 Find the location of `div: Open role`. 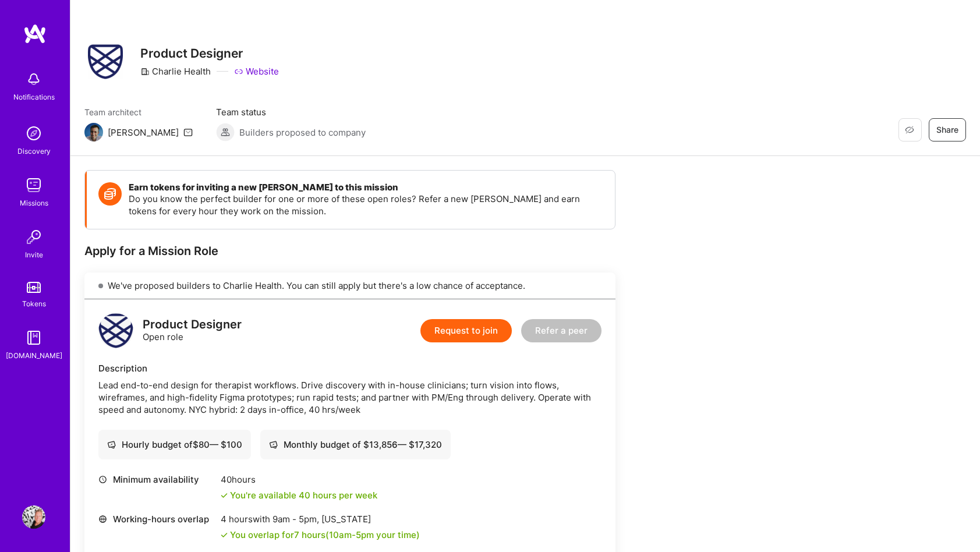

div: Open role is located at coordinates (192, 331).